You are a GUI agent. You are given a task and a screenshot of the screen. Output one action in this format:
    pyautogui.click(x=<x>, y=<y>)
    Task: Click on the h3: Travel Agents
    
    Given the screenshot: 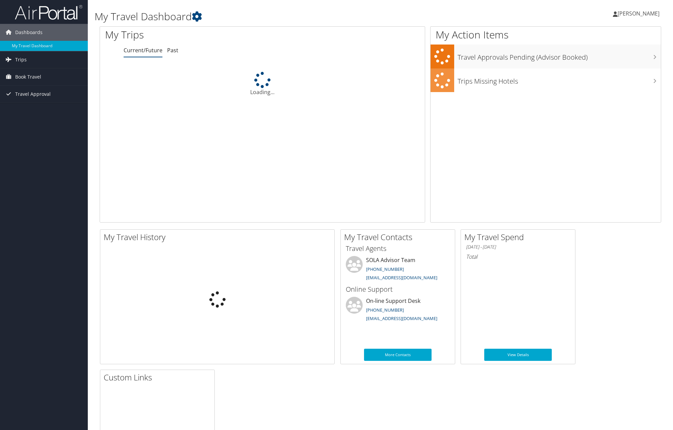 What is the action you would take?
    pyautogui.click(x=398, y=249)
    